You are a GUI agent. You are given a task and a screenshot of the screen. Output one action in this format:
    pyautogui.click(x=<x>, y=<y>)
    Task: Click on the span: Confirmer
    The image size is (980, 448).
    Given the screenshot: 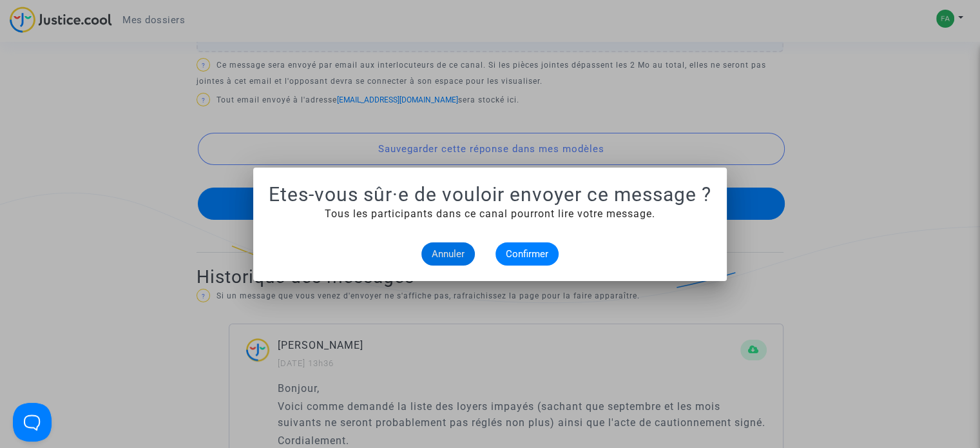 What is the action you would take?
    pyautogui.click(x=527, y=254)
    